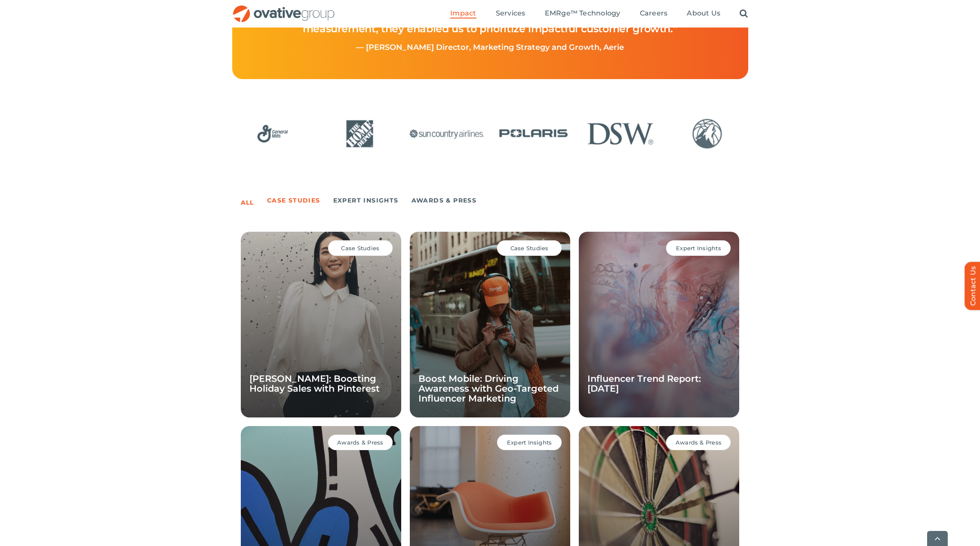  Describe the element at coordinates (447, 134) in the screenshot. I see `div: 9 / 24` at that location.